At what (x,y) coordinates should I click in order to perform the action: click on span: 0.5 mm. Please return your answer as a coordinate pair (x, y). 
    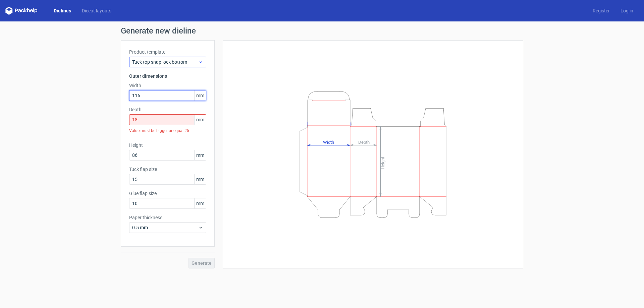
    Looking at the image, I should click on (165, 228).